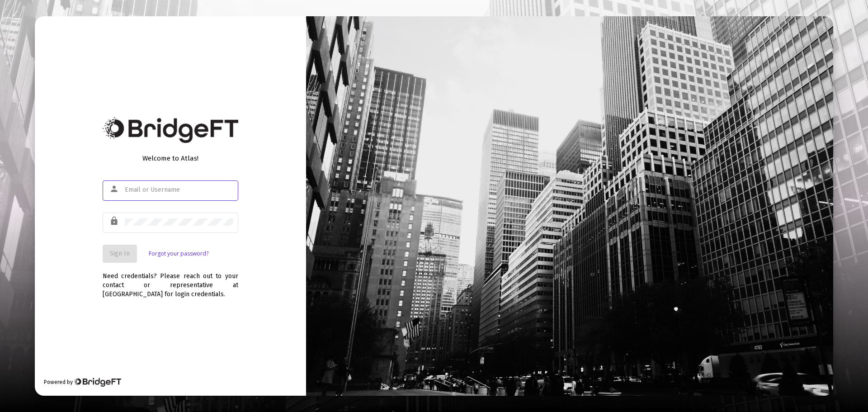  What do you see at coordinates (120, 253) in the screenshot?
I see `span: Sign In` at bounding box center [120, 253].